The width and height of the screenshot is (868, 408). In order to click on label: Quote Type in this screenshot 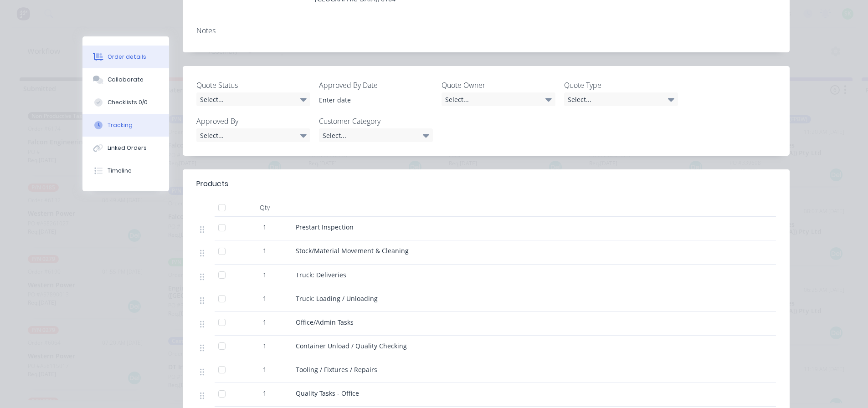, I will do `click(621, 85)`.